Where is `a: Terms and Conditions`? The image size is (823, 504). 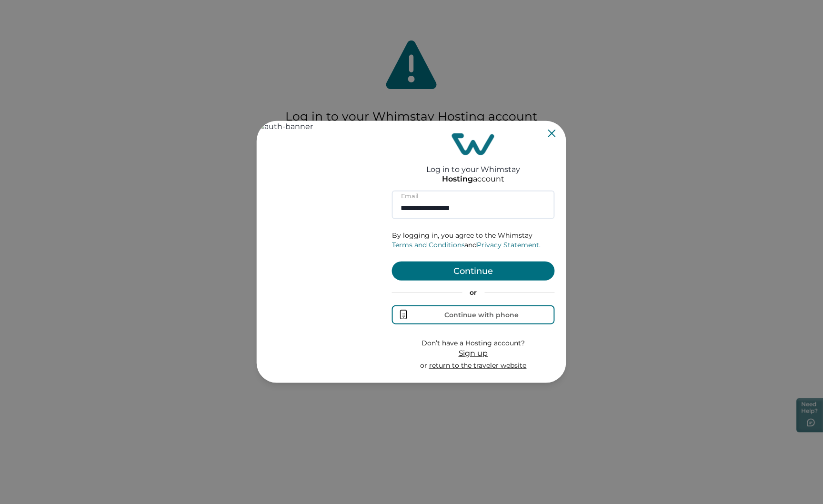 a: Terms and Conditions is located at coordinates (429, 245).